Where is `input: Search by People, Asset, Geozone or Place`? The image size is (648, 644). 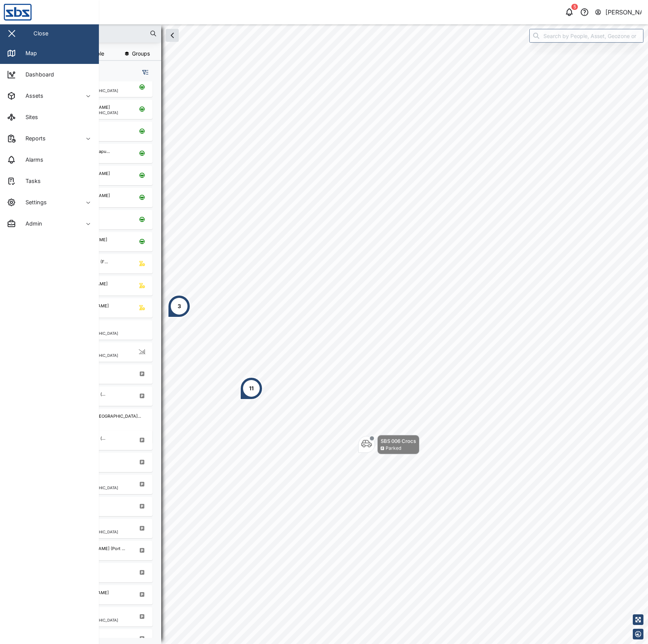
input: Search by People, Asset, Geozone or Place is located at coordinates (586, 36).